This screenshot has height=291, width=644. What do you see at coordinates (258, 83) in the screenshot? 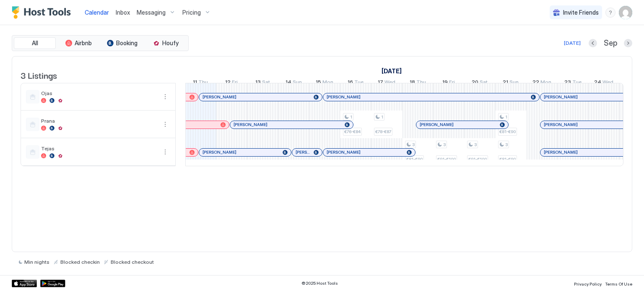
I see `span: 13` at bounding box center [258, 83].